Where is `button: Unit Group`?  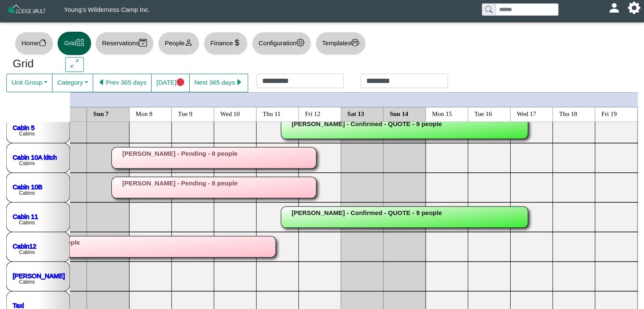
button: Unit Group is located at coordinates (29, 83).